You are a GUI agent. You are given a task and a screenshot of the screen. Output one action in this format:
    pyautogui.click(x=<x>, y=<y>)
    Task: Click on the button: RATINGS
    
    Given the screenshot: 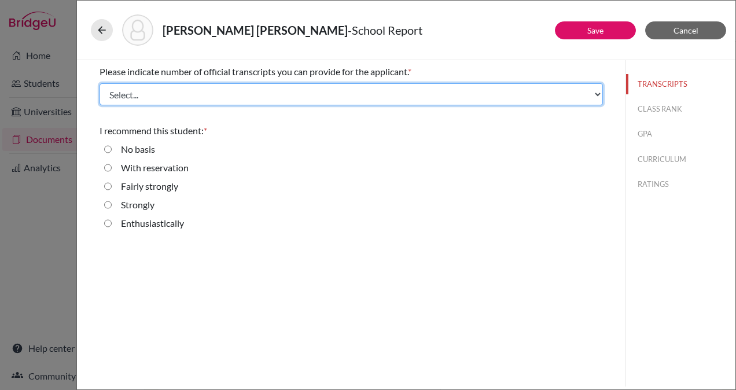 What is the action you would take?
    pyautogui.click(x=680, y=184)
    